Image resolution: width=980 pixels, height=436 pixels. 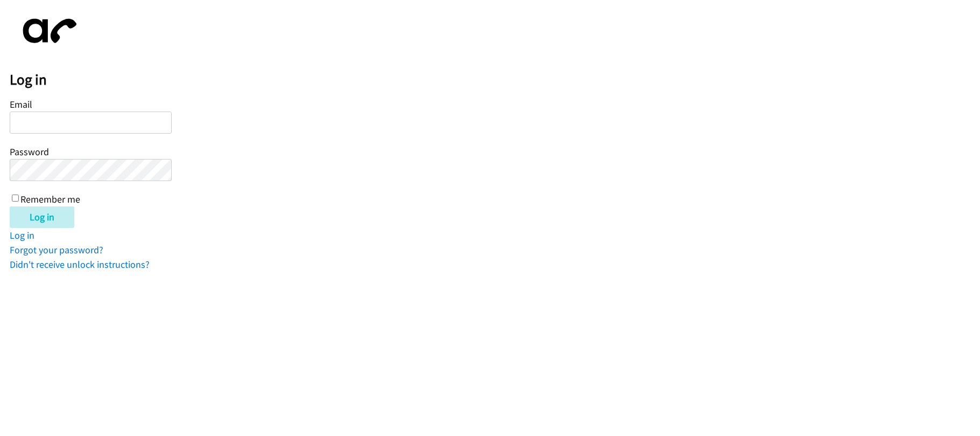 I want to click on a: Didn't receive unlock instructions?, so click(x=79, y=264).